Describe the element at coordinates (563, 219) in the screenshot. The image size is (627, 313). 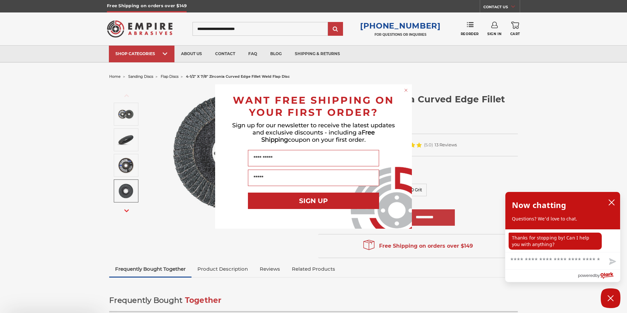
I see `p: Questions? We'd love to chat.` at that location.